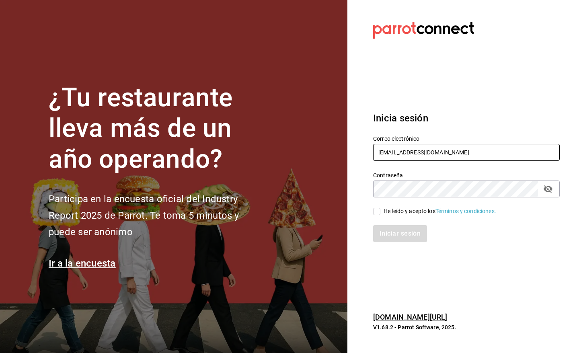  Describe the element at coordinates (82, 264) in the screenshot. I see `a: Ir a la encuesta` at that location.